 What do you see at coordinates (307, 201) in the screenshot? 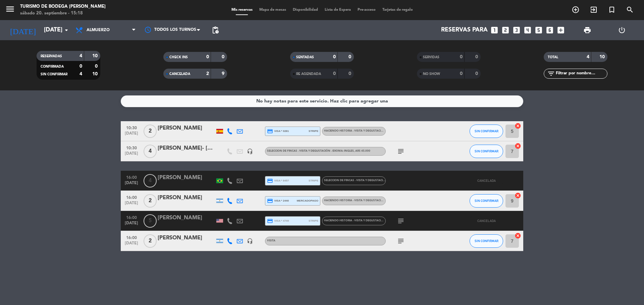
I see `span: mercadopago` at bounding box center [307, 201].